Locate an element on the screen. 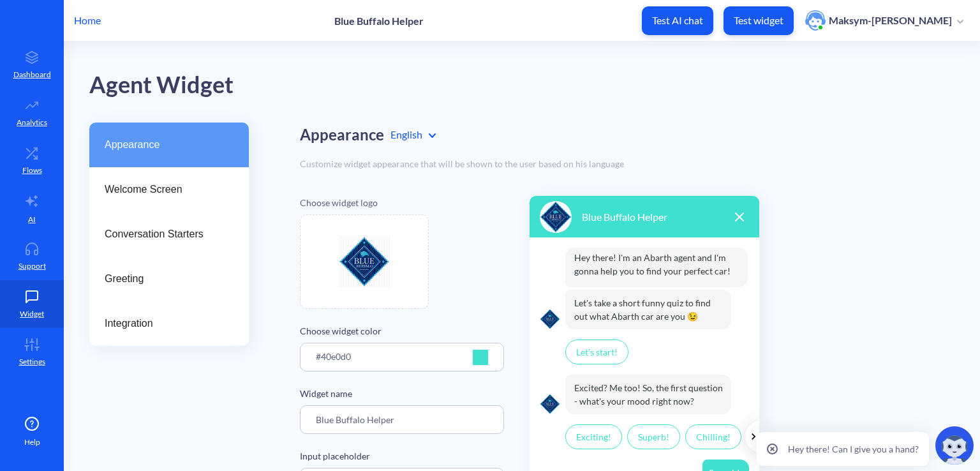 Image resolution: width=980 pixels, height=471 pixels. p: Widget name is located at coordinates (401, 393).